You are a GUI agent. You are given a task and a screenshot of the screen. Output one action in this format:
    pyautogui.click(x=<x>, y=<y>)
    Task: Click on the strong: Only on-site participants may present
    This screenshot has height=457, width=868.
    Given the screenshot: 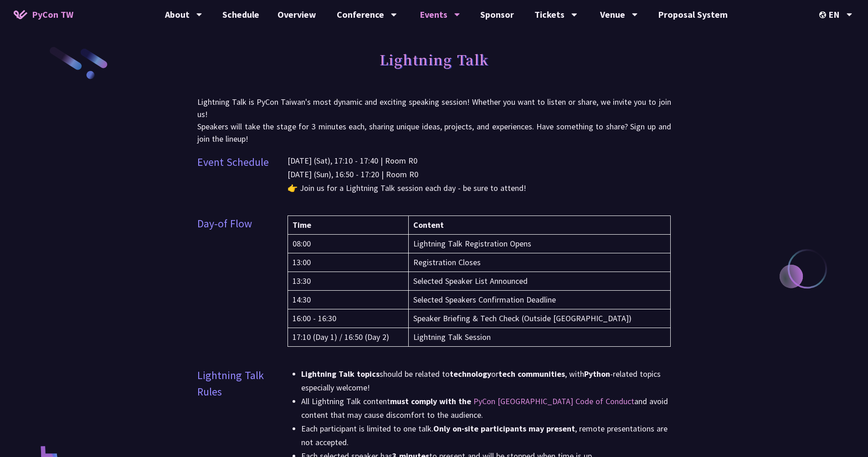 What is the action you would take?
    pyautogui.click(x=504, y=428)
    